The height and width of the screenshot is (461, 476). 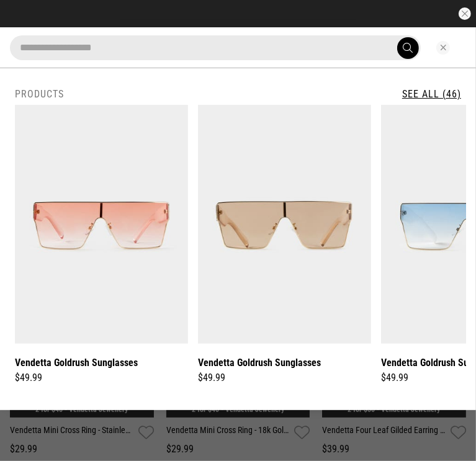 I want to click on button: Close search, so click(x=443, y=48).